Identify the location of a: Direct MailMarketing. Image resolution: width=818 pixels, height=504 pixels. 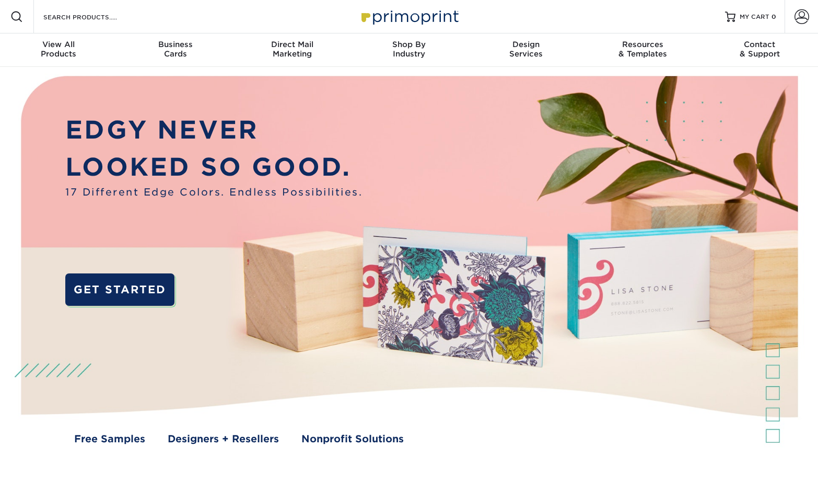
(292, 50).